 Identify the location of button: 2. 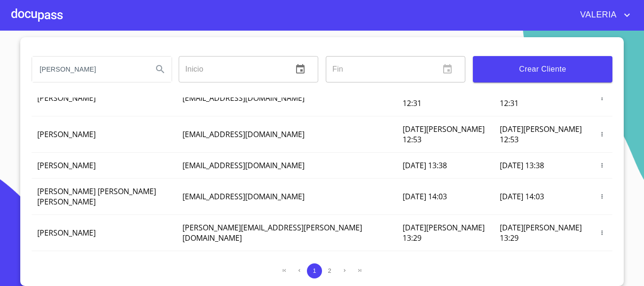
(329, 271).